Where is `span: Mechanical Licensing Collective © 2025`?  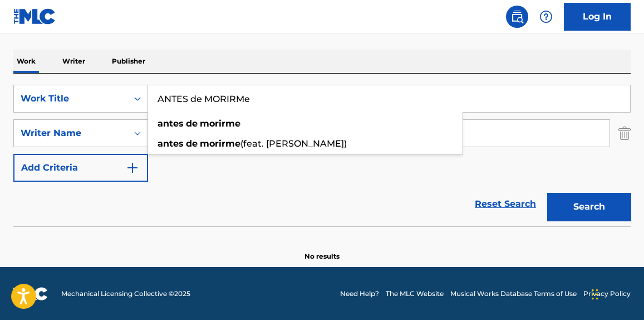
span: Mechanical Licensing Collective © 2025 is located at coordinates (126, 294).